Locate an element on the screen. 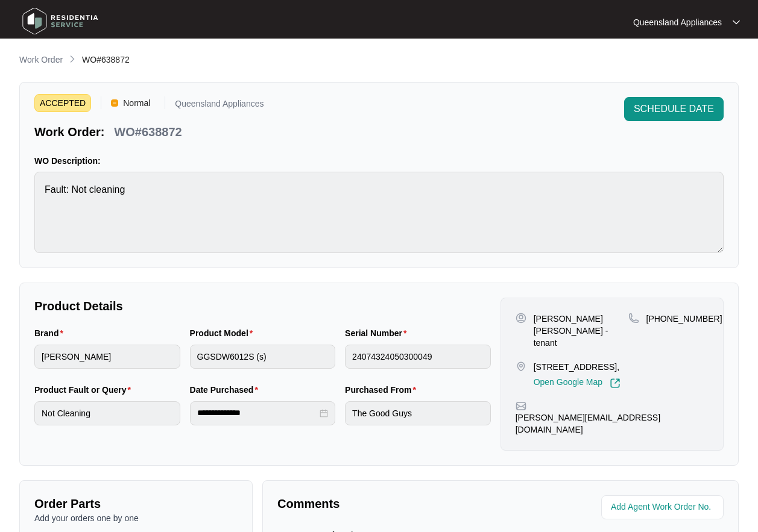  label: Product Model is located at coordinates (223, 333).